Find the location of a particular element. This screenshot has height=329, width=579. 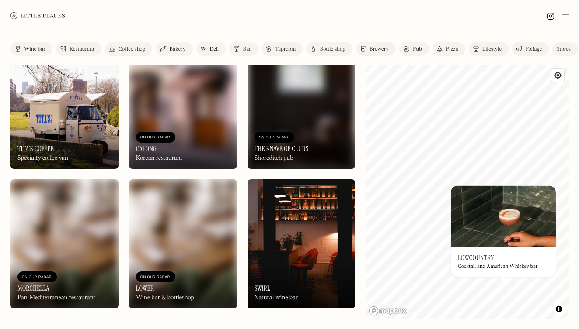

a: LowcountryLowcountryLowcountryCocktail and American Whiskey bar is located at coordinates (503, 232).